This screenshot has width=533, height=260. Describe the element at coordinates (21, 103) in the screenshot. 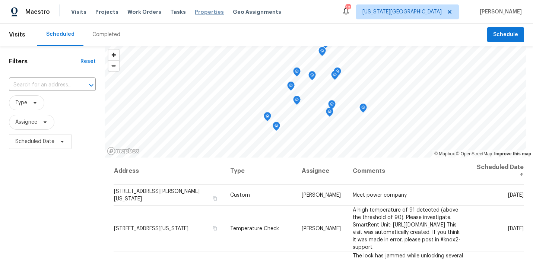

I see `span: Type` at that location.